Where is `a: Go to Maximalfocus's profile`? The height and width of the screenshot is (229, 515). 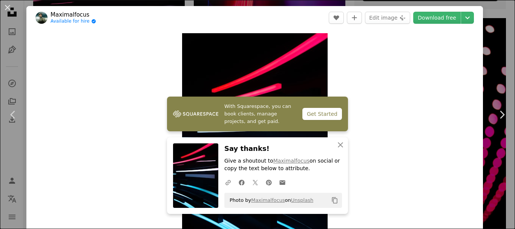
a: Go to Maximalfocus's profile is located at coordinates (42, 18).